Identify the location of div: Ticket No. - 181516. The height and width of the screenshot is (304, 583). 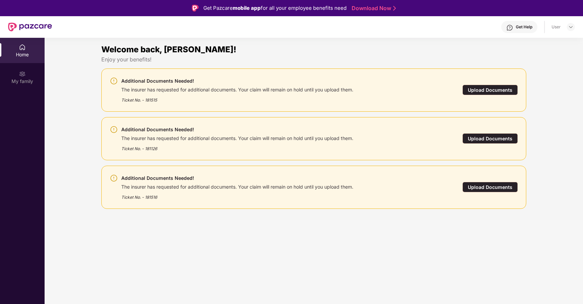
(237, 195).